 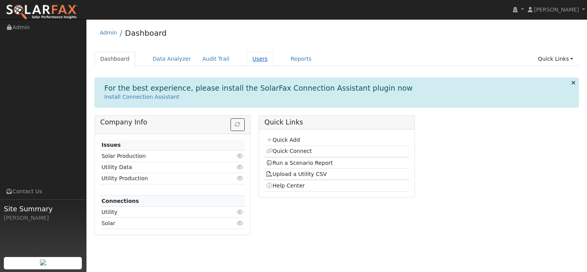 What do you see at coordinates (111, 145) in the screenshot?
I see `strong: Issues` at bounding box center [111, 145].